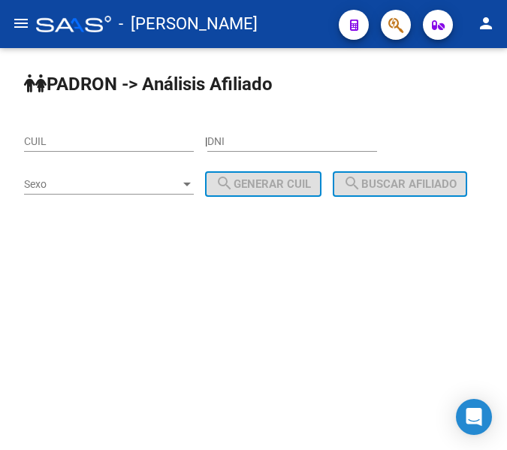 The height and width of the screenshot is (450, 507). Describe the element at coordinates (102, 184) in the screenshot. I see `span: Sexo` at that location.